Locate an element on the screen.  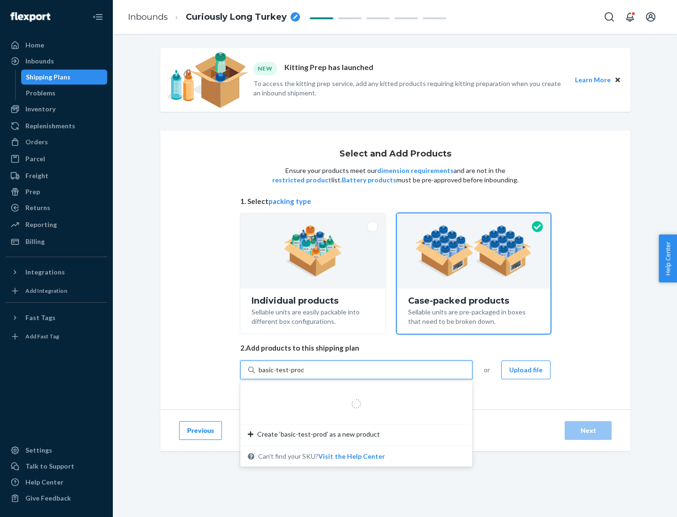
div: Next is located at coordinates (588, 430).